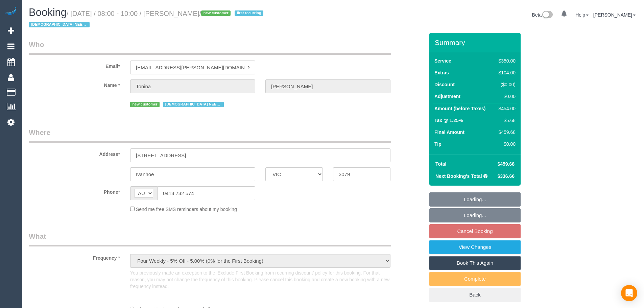 The height and width of the screenshot is (308, 644). What do you see at coordinates (476, 42) in the screenshot?
I see `h3: Summary` at bounding box center [476, 42].